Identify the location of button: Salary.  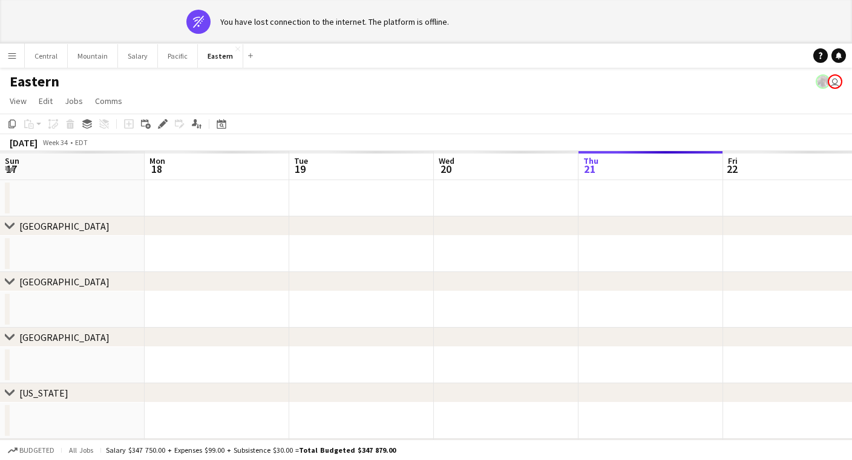
(138, 56).